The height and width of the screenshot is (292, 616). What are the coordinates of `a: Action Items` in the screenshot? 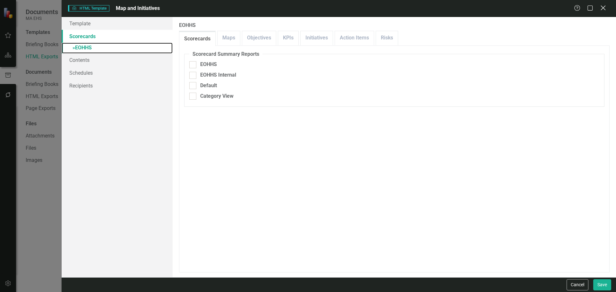 It's located at (354, 38).